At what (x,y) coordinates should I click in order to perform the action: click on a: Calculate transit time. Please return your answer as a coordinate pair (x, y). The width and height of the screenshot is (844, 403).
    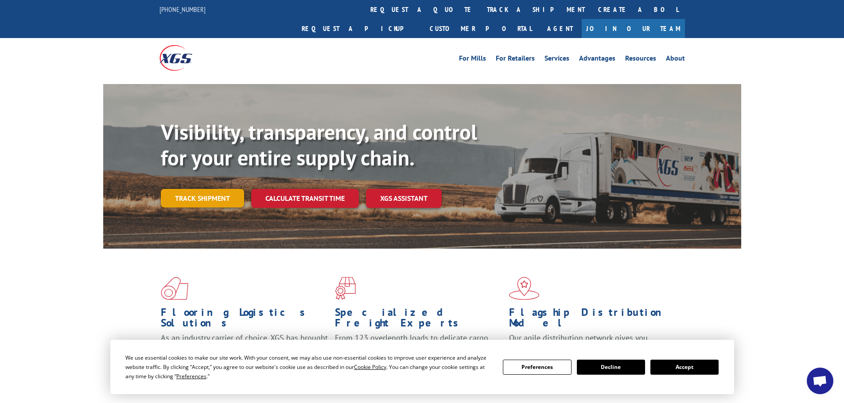
    Looking at the image, I should click on (305, 198).